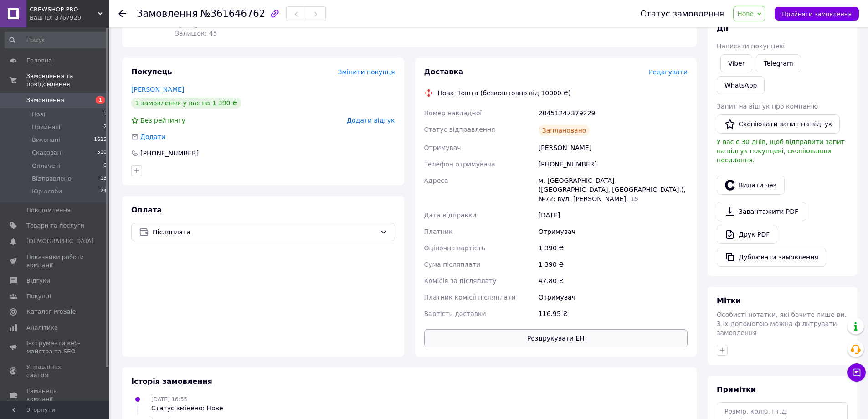 This screenshot has height=419, width=868. What do you see at coordinates (153, 137) in the screenshot?
I see `span: Додати` at bounding box center [153, 137].